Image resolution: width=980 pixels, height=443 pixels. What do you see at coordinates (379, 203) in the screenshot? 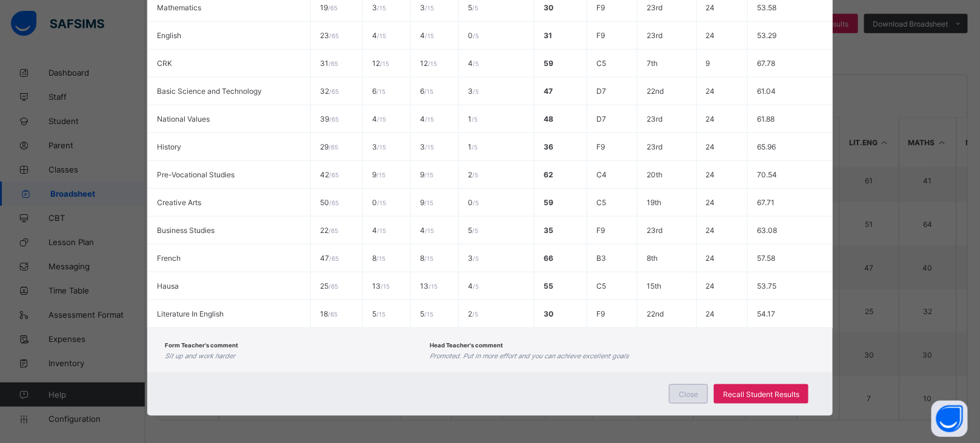
I see `span: 0` at bounding box center [379, 203].